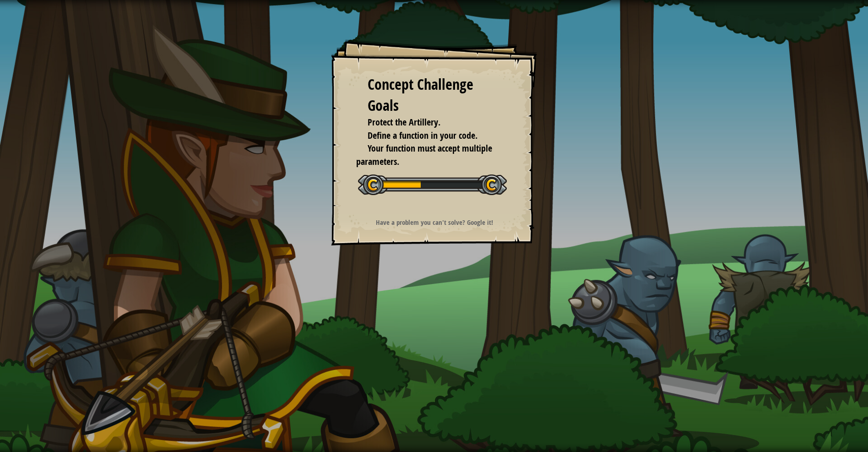  Describe the element at coordinates (434, 95) in the screenshot. I see `div: Concept Challenge Goals` at that location.